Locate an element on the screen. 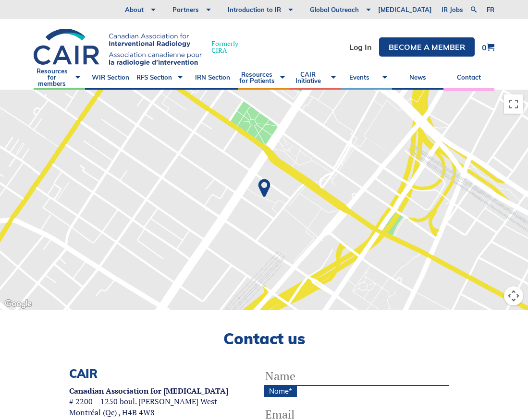 This screenshot has height=420, width=528. a: News is located at coordinates (417, 78).